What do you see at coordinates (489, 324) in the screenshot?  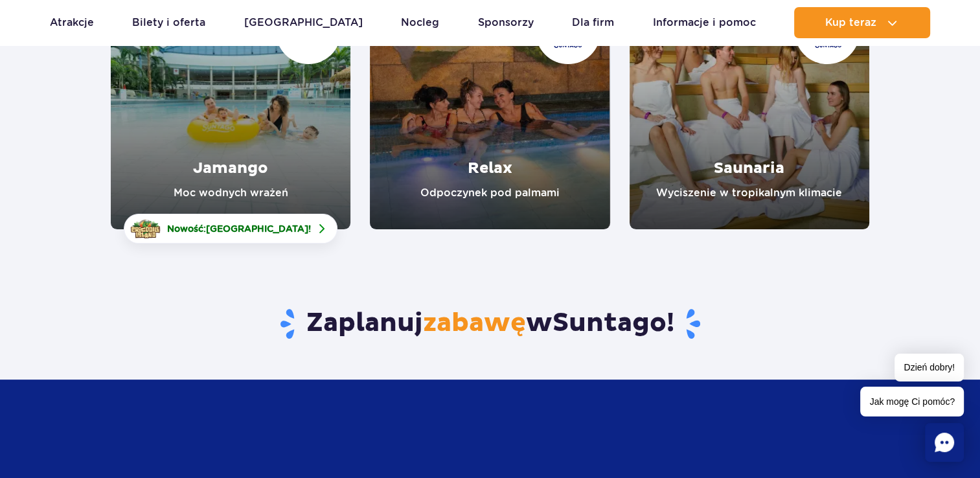 I see `h3: Zaplanuj w !` at bounding box center [489, 324].